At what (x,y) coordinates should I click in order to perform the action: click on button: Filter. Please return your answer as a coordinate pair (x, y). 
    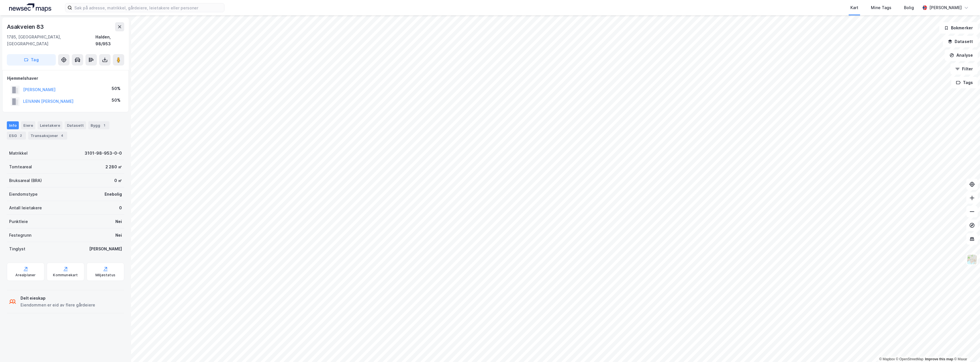
    Looking at the image, I should click on (964, 69).